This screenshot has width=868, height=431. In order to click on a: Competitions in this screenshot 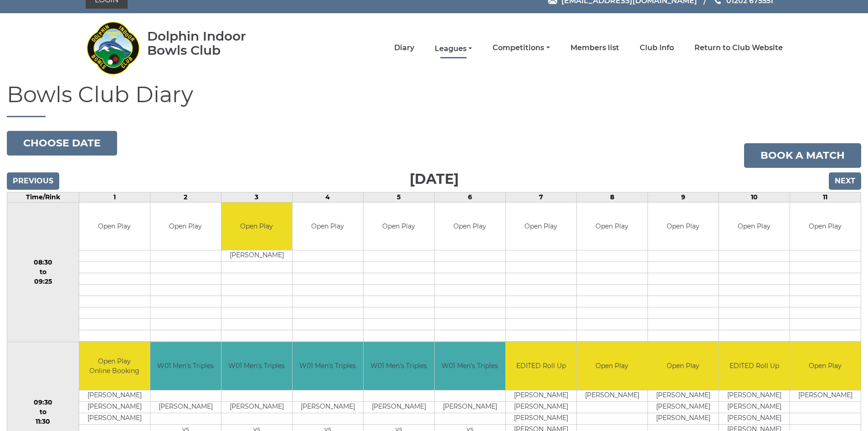, I will do `click(521, 48)`.